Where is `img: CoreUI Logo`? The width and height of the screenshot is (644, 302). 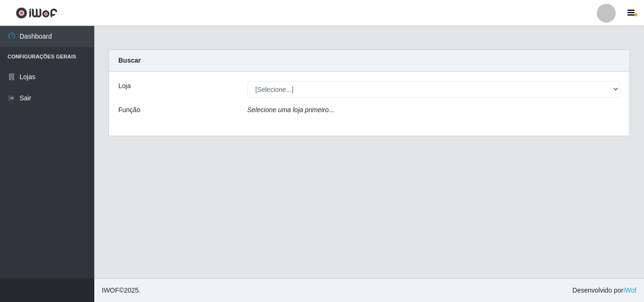 img: CoreUI Logo is located at coordinates (36, 12).